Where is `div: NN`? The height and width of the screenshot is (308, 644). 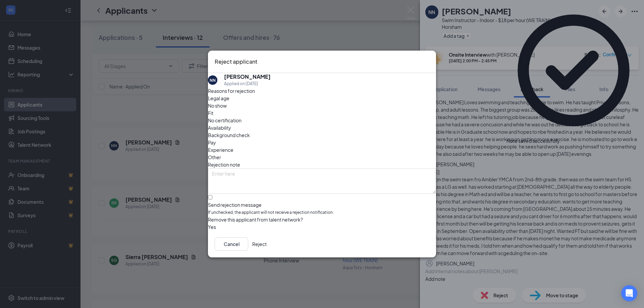 div: NN is located at coordinates (213, 80).